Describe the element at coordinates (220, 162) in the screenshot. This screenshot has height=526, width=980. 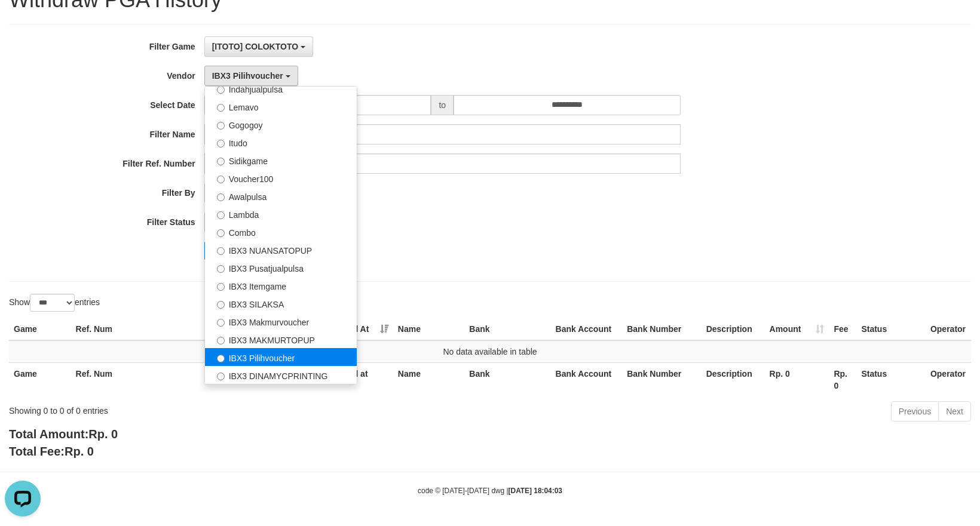
I see `input: Sidikgame` at that location.